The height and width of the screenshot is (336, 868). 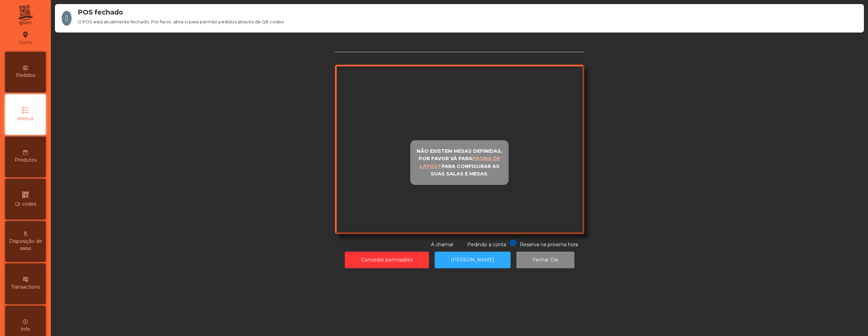 I want to click on span: A chamar, so click(x=442, y=244).